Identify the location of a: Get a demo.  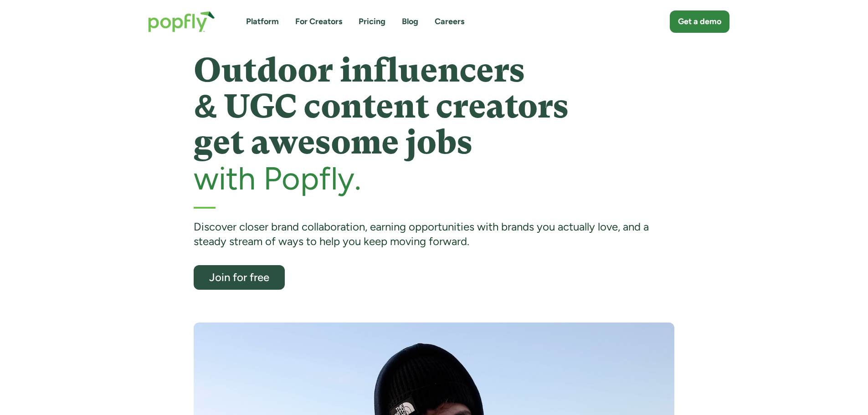
(699, 21).